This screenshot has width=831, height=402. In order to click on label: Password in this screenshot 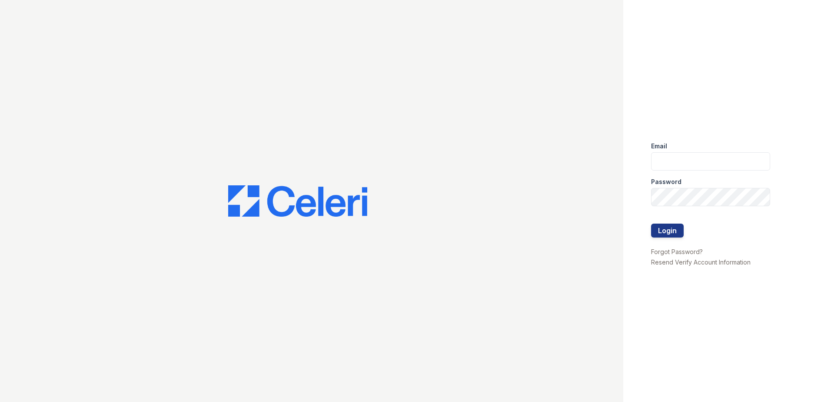, I will do `click(666, 182)`.